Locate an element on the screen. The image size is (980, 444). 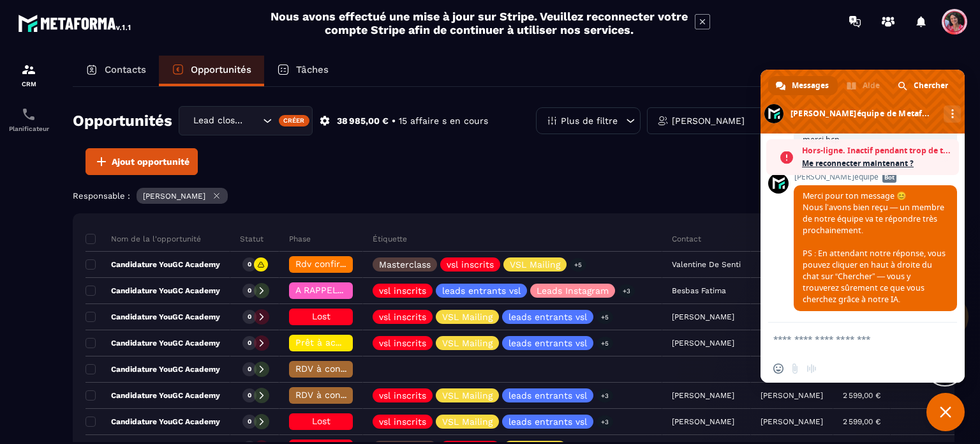
span: A RAPPELER/GHOST/NO SHOW✖️ is located at coordinates (368, 289).